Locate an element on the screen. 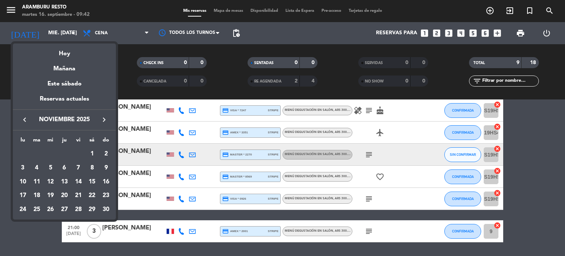 The image size is (565, 256). td: 13 de noviembre de 2025 is located at coordinates (64, 182).